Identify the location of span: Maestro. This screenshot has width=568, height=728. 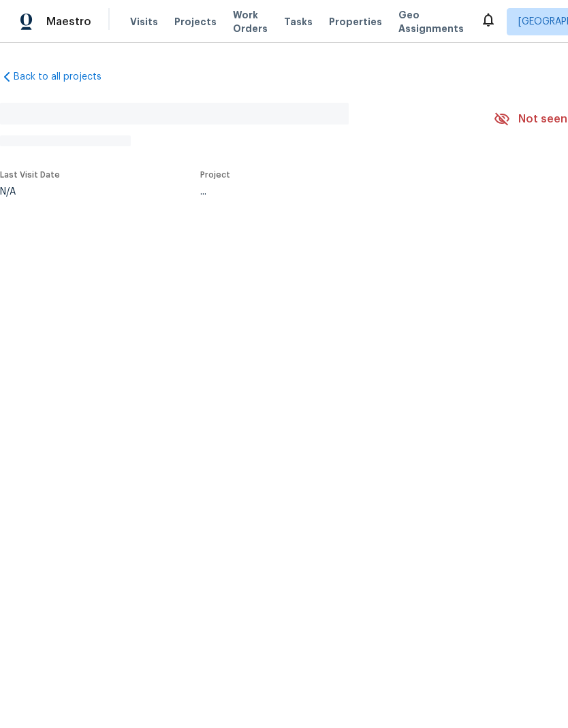
(69, 21).